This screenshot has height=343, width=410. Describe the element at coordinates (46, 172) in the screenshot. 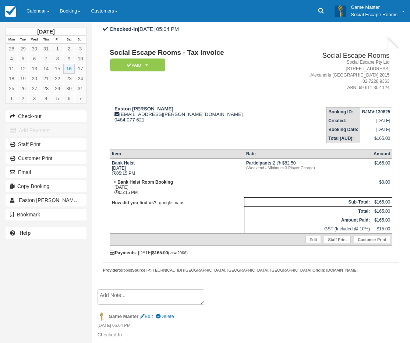

I see `button: Email` at that location.